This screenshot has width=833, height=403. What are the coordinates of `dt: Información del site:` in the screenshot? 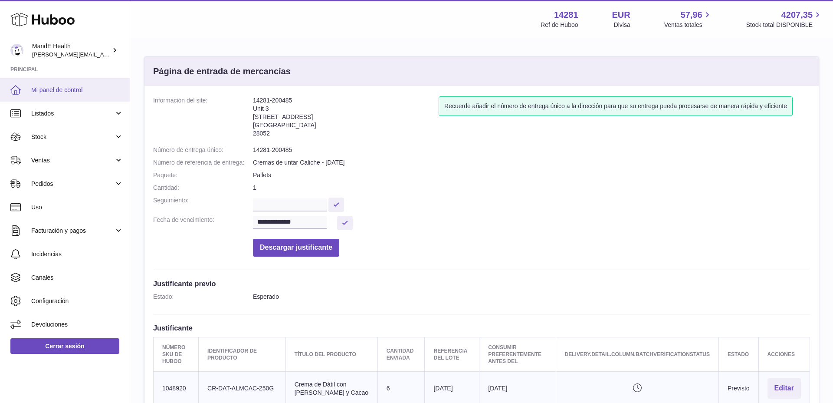 It's located at (203, 119).